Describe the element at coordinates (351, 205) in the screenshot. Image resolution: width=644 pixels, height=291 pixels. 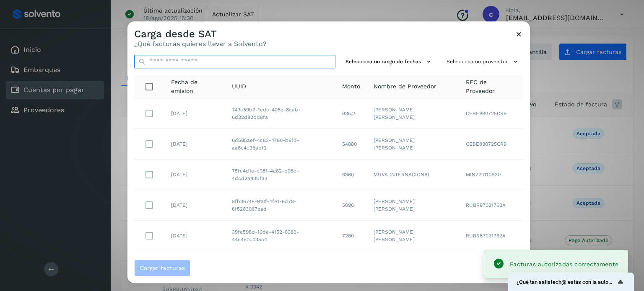
I see `td: 5096` at that location.